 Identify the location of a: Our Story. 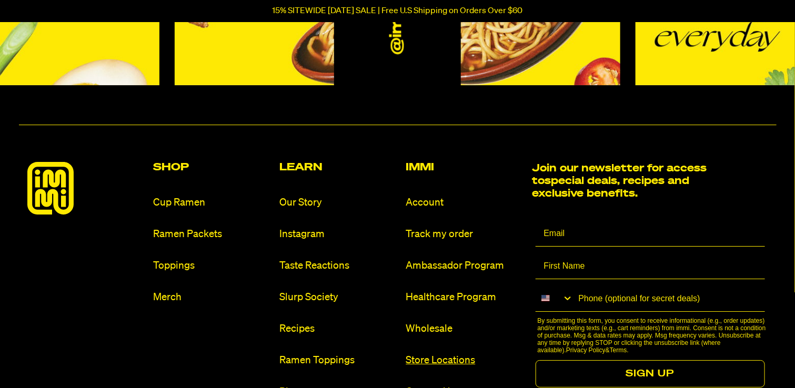
(339, 202).